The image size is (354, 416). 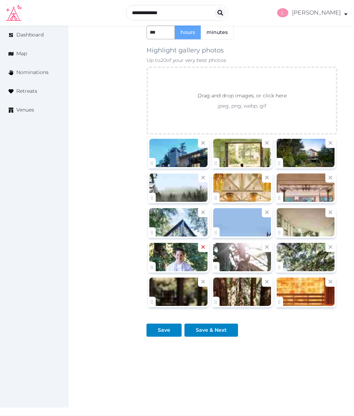 What do you see at coordinates (242, 106) in the screenshot?
I see `p: jpeg, png, webp, gif` at bounding box center [242, 106].